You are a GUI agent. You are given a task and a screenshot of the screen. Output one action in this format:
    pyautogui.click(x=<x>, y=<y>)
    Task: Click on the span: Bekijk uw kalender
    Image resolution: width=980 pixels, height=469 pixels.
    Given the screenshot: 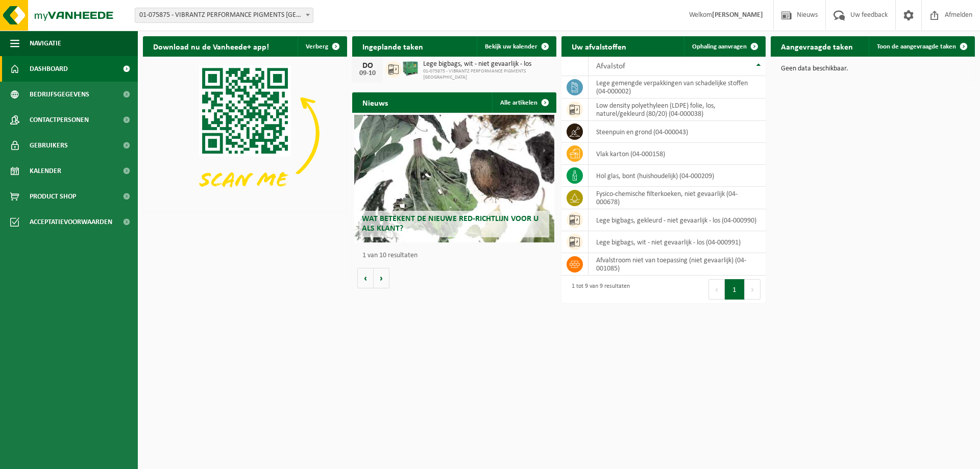 What is the action you would take?
    pyautogui.click(x=511, y=47)
    